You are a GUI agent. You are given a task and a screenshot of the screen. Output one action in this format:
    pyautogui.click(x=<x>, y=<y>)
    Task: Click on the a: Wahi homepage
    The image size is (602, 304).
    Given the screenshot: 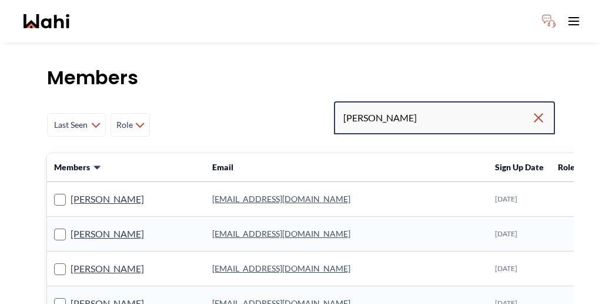 What is the action you would take?
    pyautogui.click(x=46, y=21)
    